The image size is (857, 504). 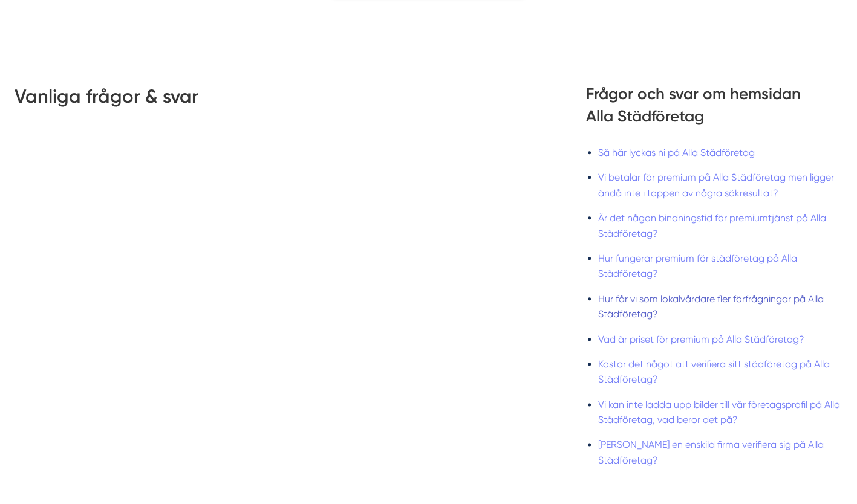 I want to click on a: Kostar det något att verifiera sitt städföretag på Alla Städföretag?, so click(x=713, y=371).